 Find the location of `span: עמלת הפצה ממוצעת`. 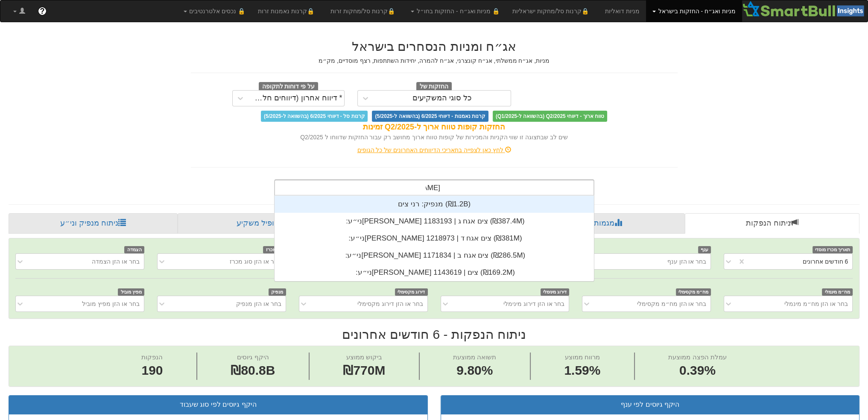

span: עמלת הפצה ממוצעת is located at coordinates (698, 357).